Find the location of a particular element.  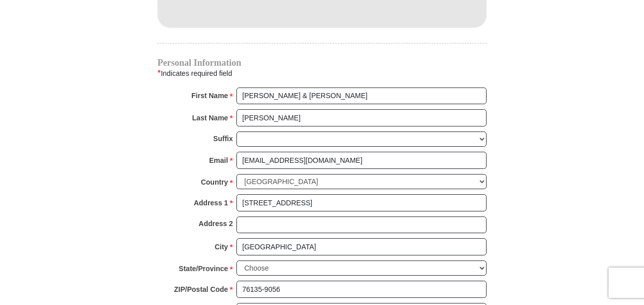

strong: City is located at coordinates (221, 247).